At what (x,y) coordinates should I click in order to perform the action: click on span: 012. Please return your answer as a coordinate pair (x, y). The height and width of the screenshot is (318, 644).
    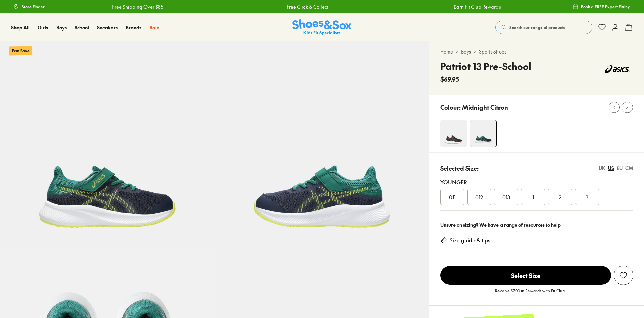
    Looking at the image, I should click on (479, 197).